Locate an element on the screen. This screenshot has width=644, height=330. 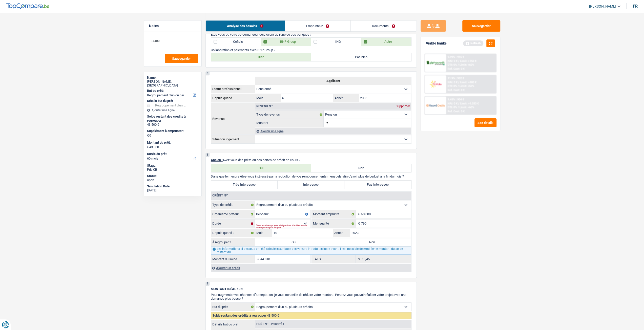
a: Documents is located at coordinates (383, 26).